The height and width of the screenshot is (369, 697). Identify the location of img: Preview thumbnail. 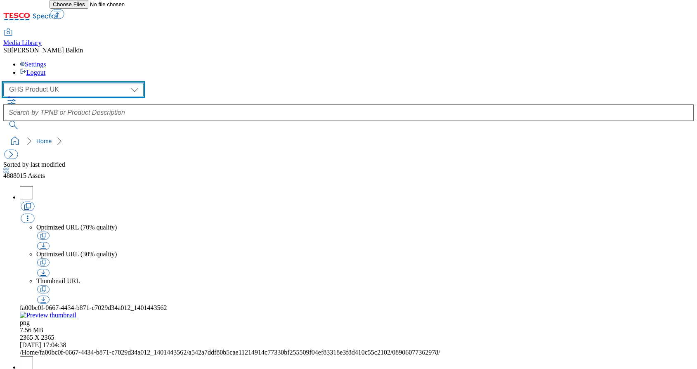
(48, 315).